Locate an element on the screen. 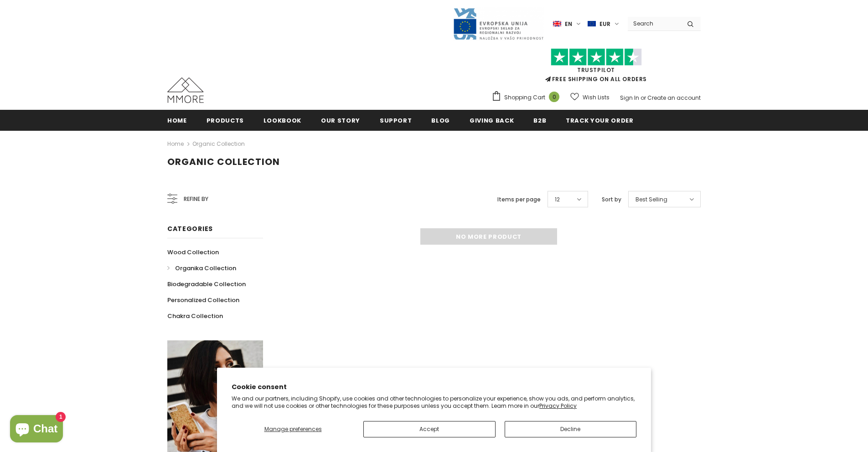 This screenshot has height=452, width=868. img: MMORE Cases is located at coordinates (186, 90).